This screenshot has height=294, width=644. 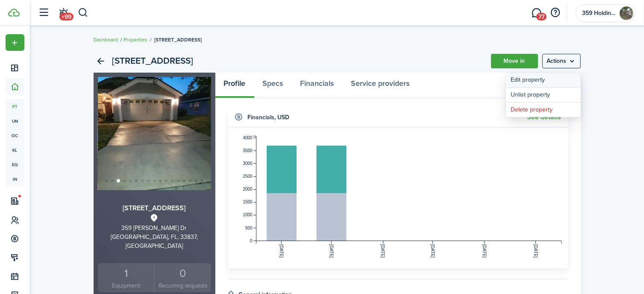 I want to click on a: 0 Recurring requests, so click(x=183, y=278).